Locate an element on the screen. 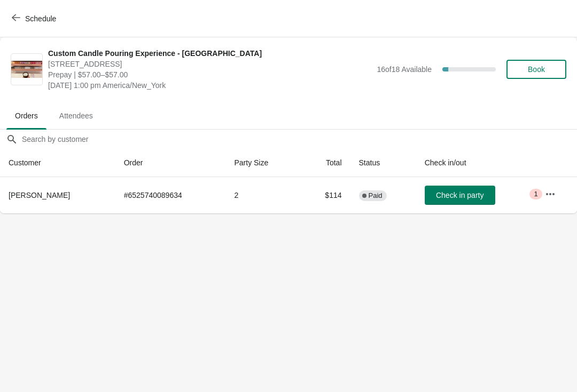 This screenshot has height=392, width=577. input: Search by customer is located at coordinates (299, 139).